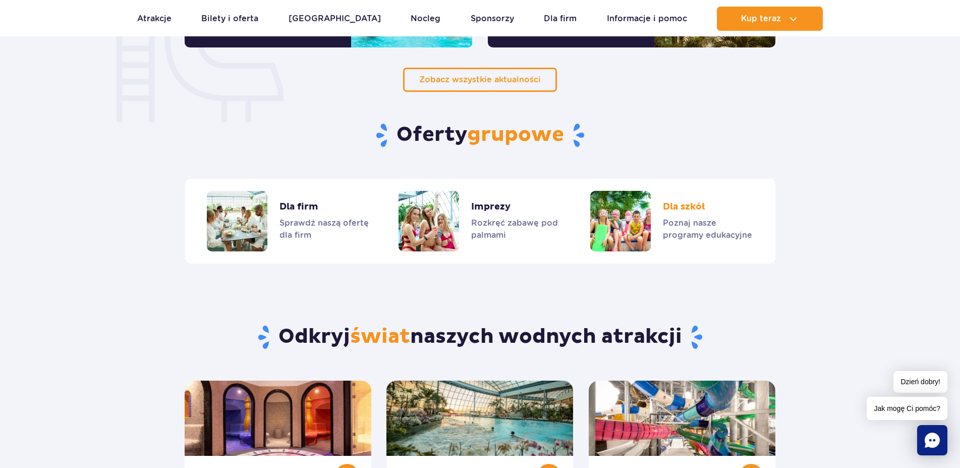  What do you see at coordinates (425, 19) in the screenshot?
I see `a: Nocleg` at bounding box center [425, 19].